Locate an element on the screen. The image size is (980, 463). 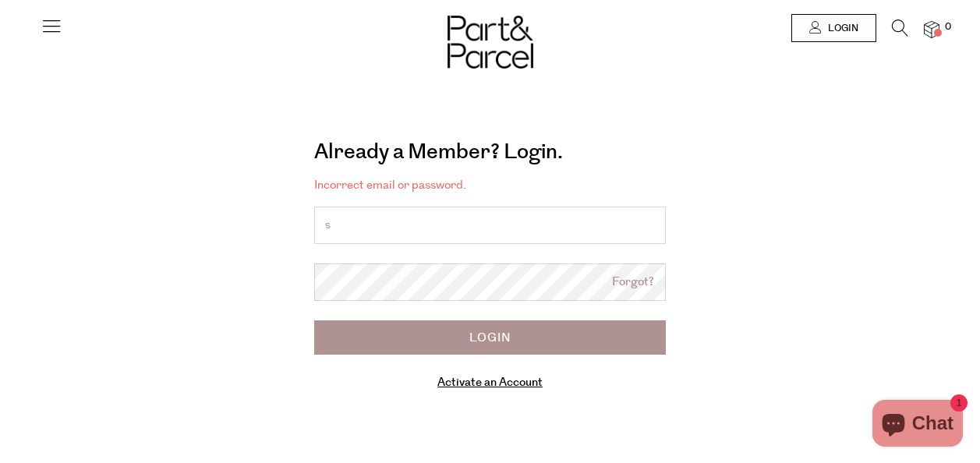
a: Forgot? is located at coordinates (632, 282).